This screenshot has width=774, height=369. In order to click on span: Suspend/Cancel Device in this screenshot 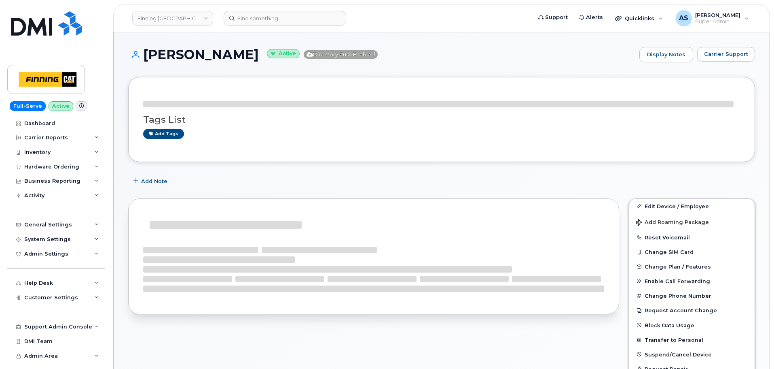, I will do `click(679, 354)`.